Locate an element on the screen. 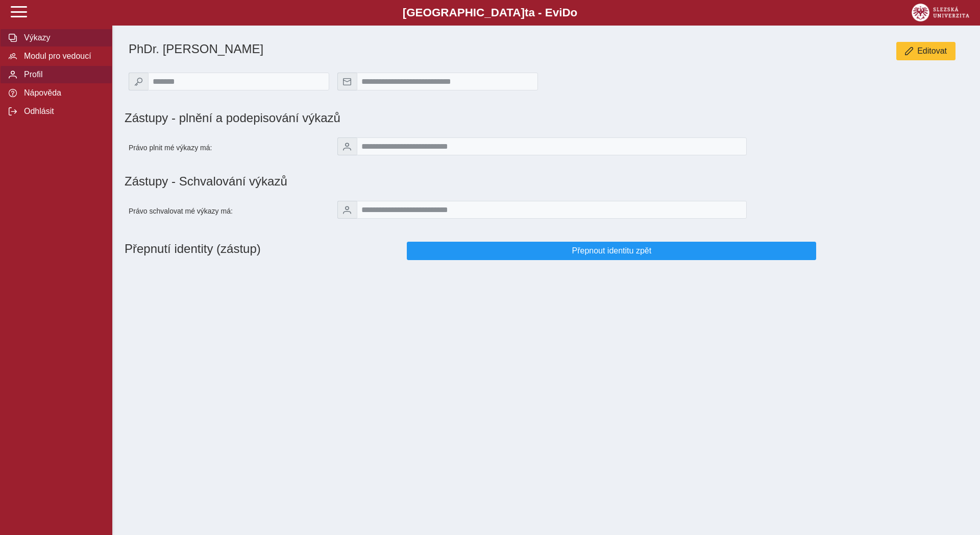  span: o is located at coordinates (575, 12).